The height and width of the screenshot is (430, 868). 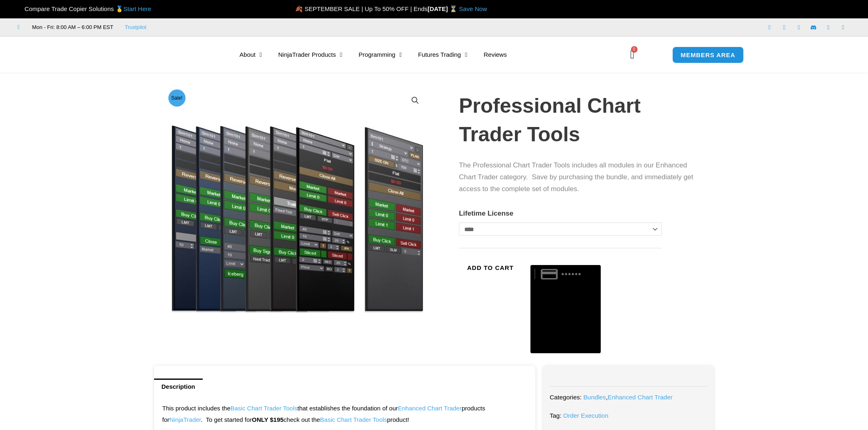 What do you see at coordinates (486, 214) in the screenshot?
I see `label: Lifetime License` at bounding box center [486, 214].